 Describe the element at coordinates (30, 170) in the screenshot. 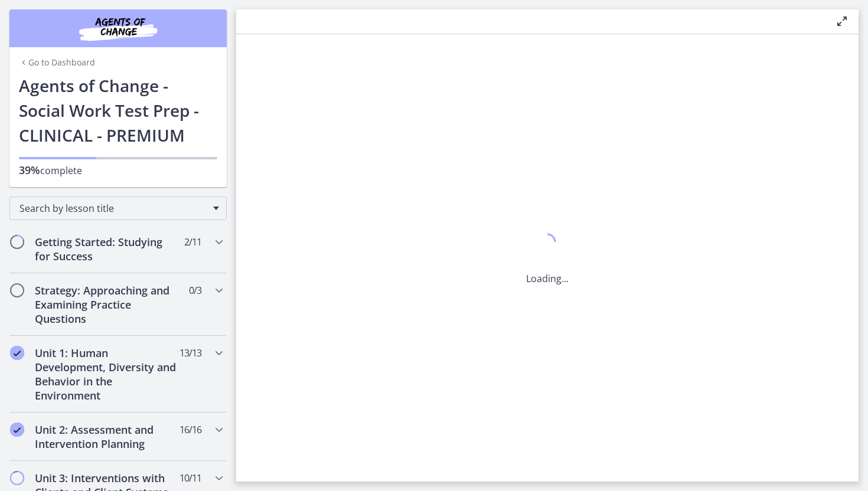

I see `span: 39%` at that location.